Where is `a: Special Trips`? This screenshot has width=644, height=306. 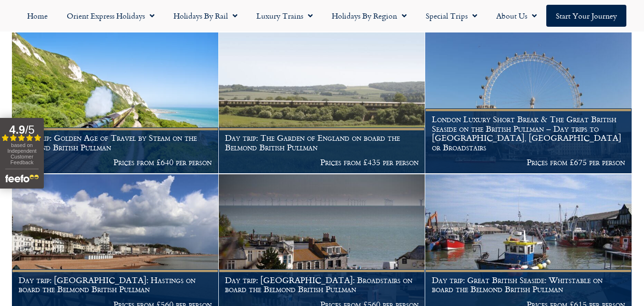 a: Special Trips is located at coordinates (451, 15).